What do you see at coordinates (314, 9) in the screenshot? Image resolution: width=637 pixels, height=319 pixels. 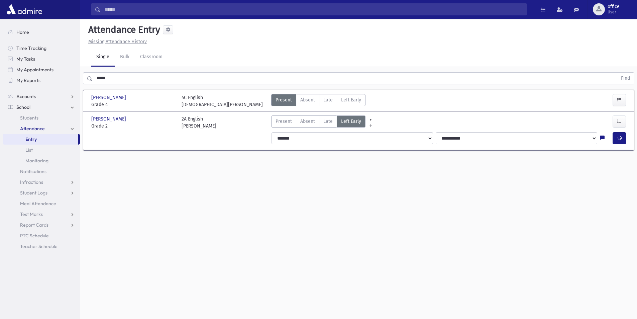 I see `input: Search` at bounding box center [314, 9].